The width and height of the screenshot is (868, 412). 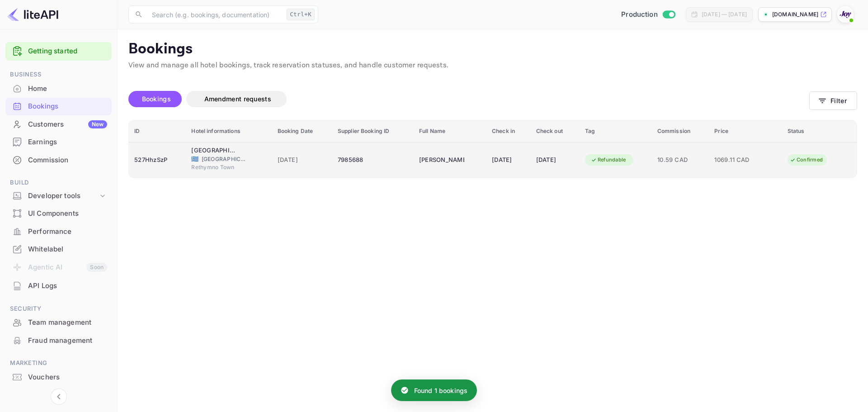 What do you see at coordinates (59, 340) in the screenshot?
I see `a: Fraud management` at bounding box center [59, 340].